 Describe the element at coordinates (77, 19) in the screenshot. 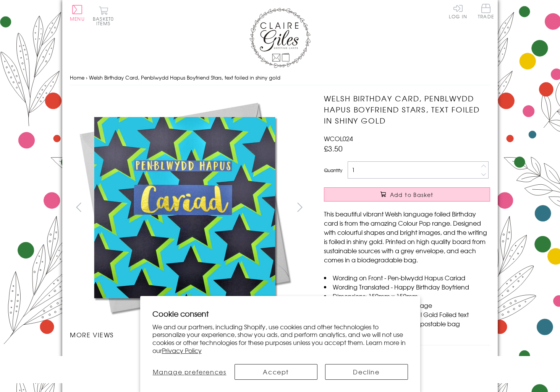

I see `span: Menu` at that location.